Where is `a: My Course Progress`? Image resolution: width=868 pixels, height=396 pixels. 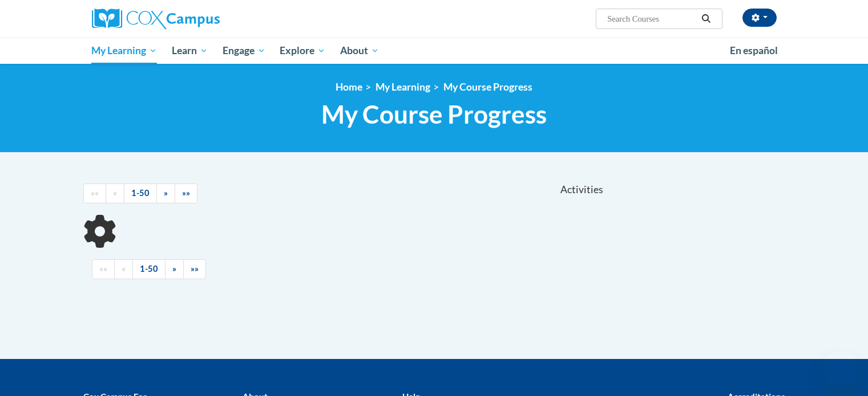 a: My Course Progress is located at coordinates (488, 87).